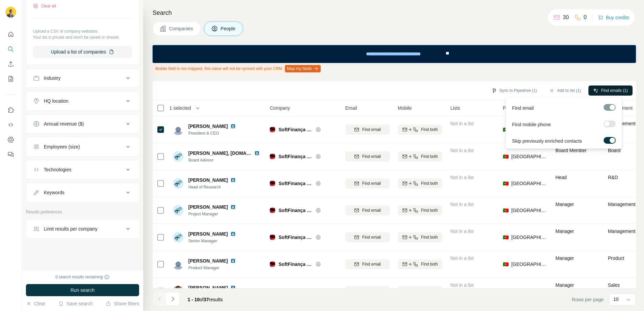 Image resolution: width=644 pixels, height=311 pixels. Describe the element at coordinates (75, 304) in the screenshot. I see `button: Save search` at that location.